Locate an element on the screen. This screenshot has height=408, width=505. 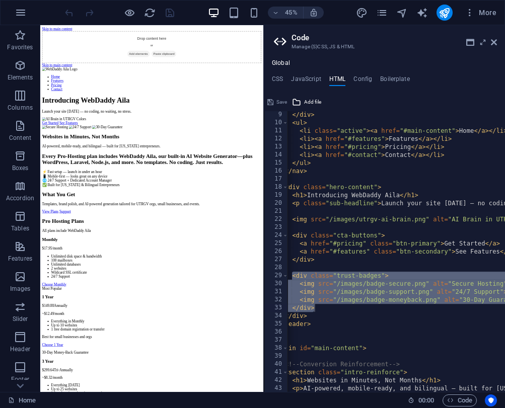
div: 23 is located at coordinates (276, 227).